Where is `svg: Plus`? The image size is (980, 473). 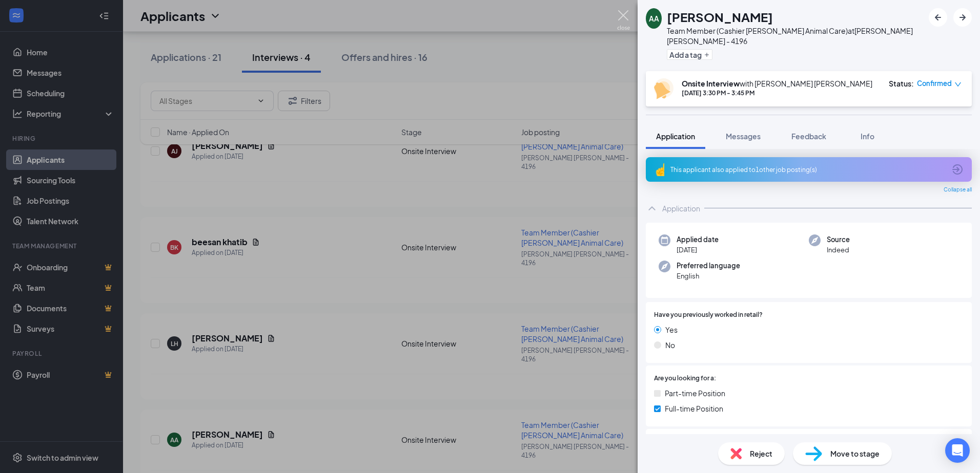 svg: Plus is located at coordinates (707, 55).